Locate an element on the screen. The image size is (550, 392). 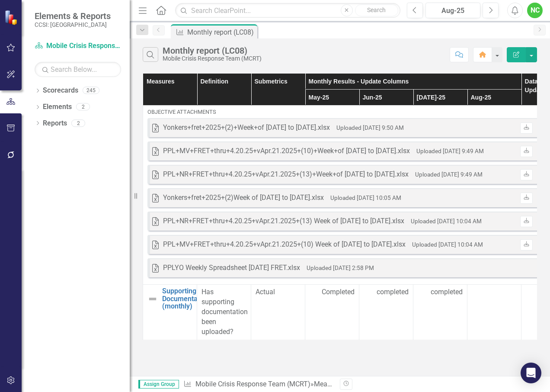
a: Scorecards is located at coordinates (61, 90).